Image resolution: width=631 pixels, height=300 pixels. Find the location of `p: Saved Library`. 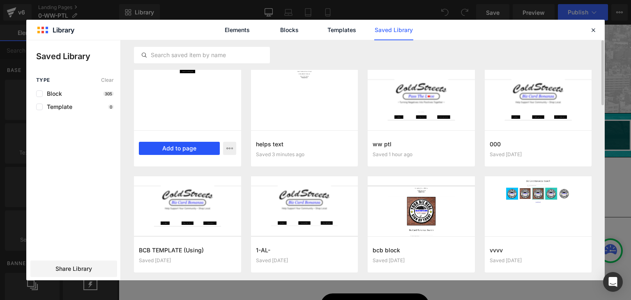

p: Saved Library is located at coordinates (78, 56).